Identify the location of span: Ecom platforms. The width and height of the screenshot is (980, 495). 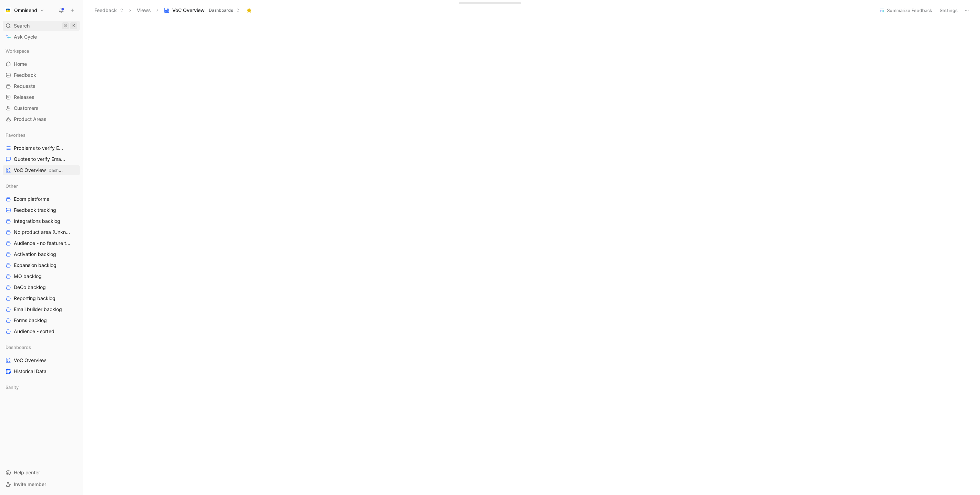
(31, 200).